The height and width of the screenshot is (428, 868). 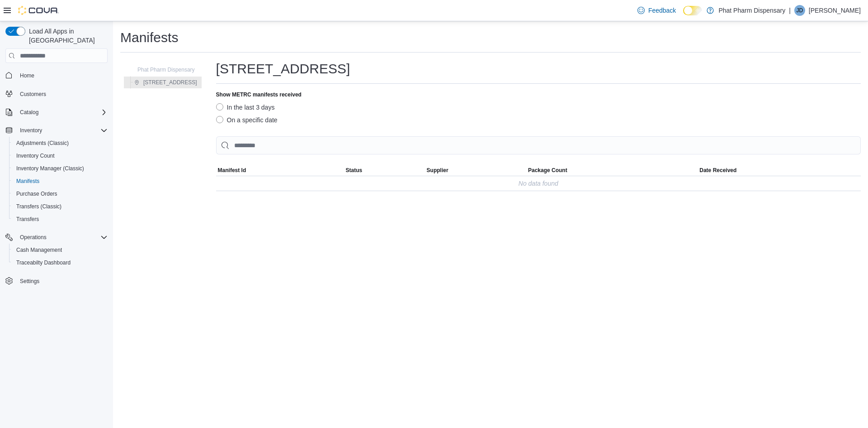 What do you see at coordinates (36, 194) in the screenshot?
I see `a: Purchase Orders` at bounding box center [36, 194].